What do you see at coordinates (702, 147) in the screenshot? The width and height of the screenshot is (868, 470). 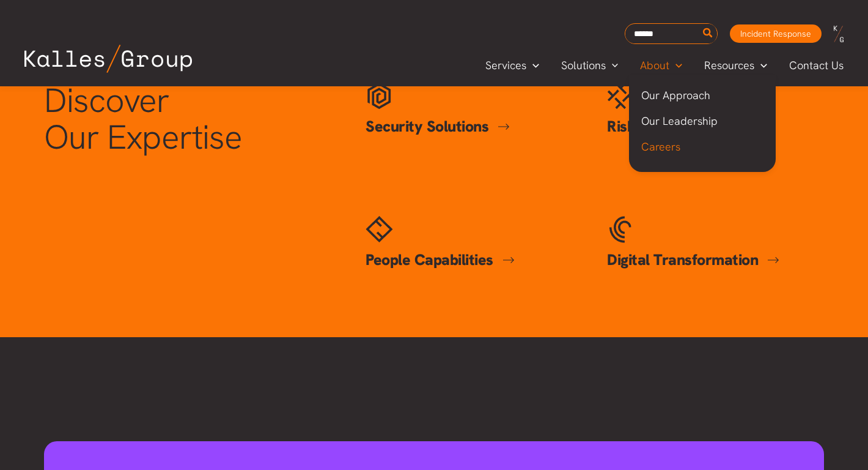 I see `a: Careers` at bounding box center [702, 147].